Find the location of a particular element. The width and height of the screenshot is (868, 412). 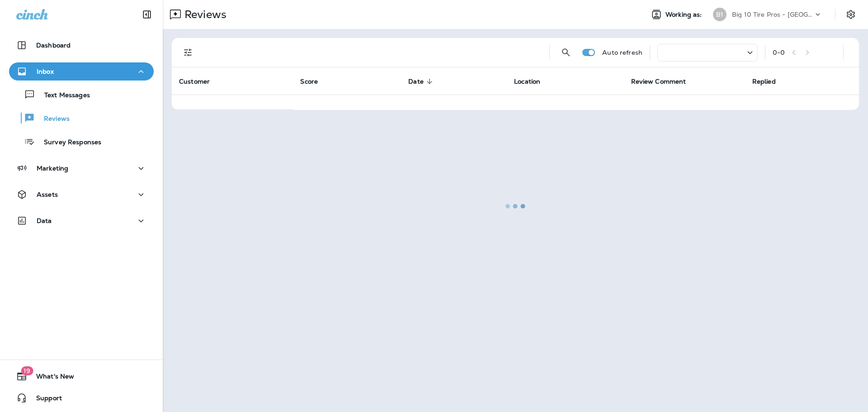

button: Text Messages is located at coordinates (81, 95).